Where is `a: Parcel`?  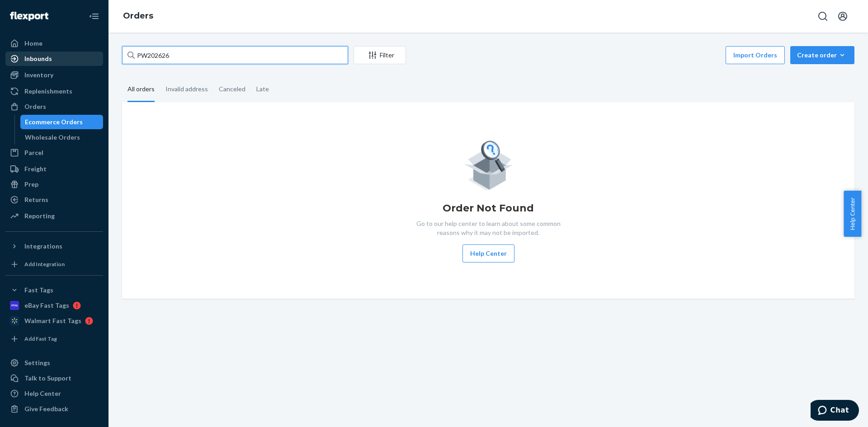
a: Parcel is located at coordinates (54, 153).